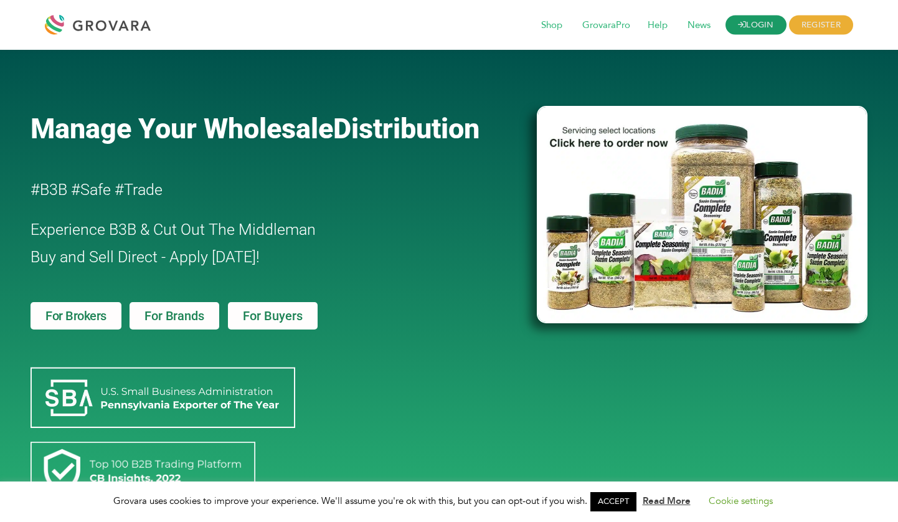 Image resolution: width=898 pixels, height=522 pixels. What do you see at coordinates (658, 26) in the screenshot?
I see `span: Help` at bounding box center [658, 26].